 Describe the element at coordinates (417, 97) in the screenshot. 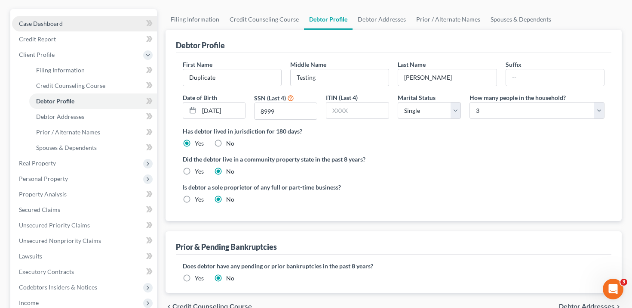

I see `label: Marital Status` at that location.